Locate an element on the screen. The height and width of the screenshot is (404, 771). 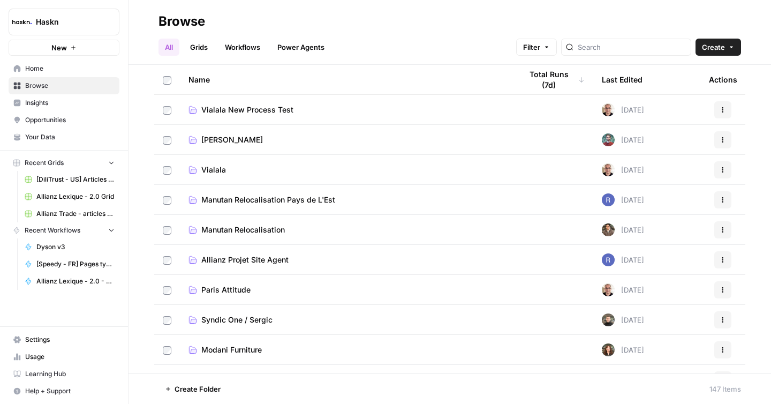
span: Allianz Lexique - 2.0 Grid is located at coordinates (75, 196).